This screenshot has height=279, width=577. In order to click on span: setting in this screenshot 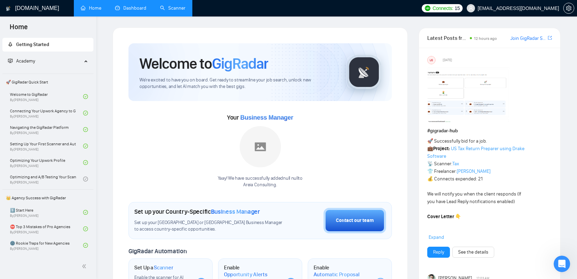, I will do `click(569, 8)`.